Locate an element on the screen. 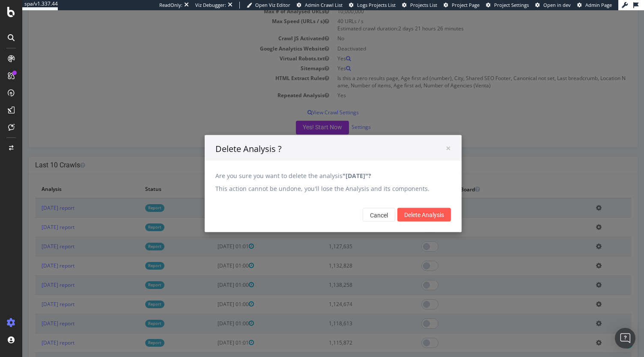 This screenshot has height=357, width=644. a: Project Settings is located at coordinates (508, 5).